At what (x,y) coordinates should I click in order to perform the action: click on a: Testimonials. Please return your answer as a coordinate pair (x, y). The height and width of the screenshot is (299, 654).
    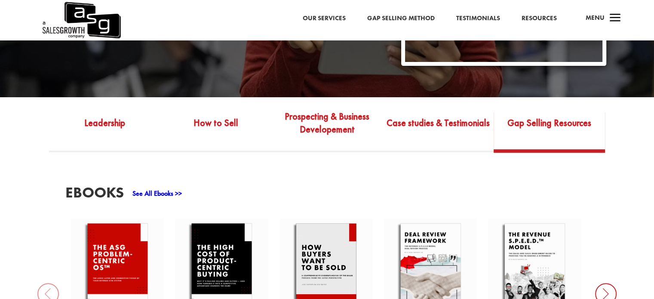
    Looking at the image, I should click on (478, 18).